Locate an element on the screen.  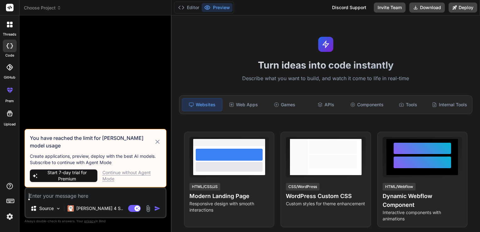
span: Choose Project is located at coordinates (42, 8).